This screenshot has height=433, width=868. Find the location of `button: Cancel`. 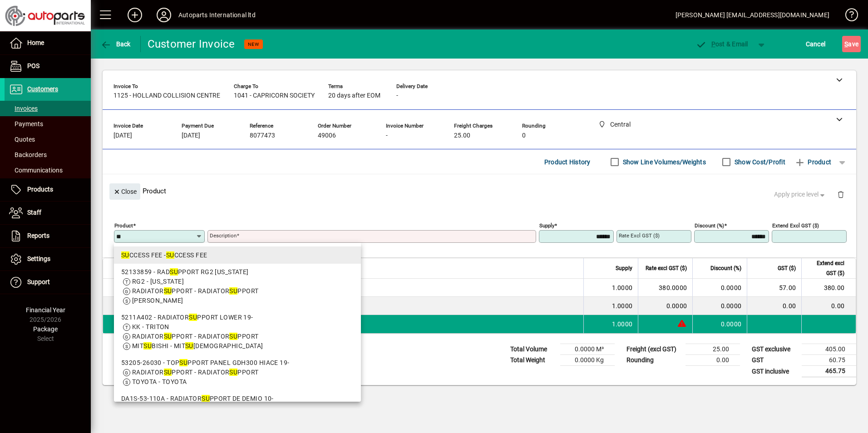

button: Cancel is located at coordinates (815, 44).